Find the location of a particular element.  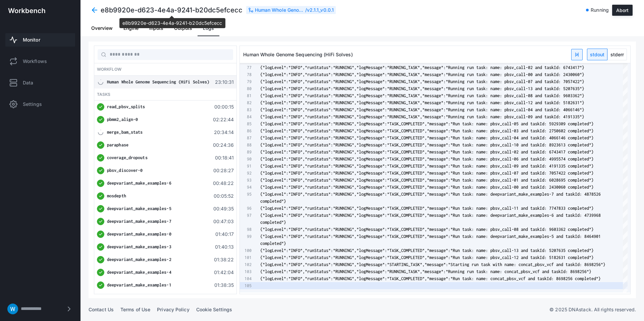

span: sv_call-10 and taskId: 8923613 completed"} is located at coordinates (544, 145).